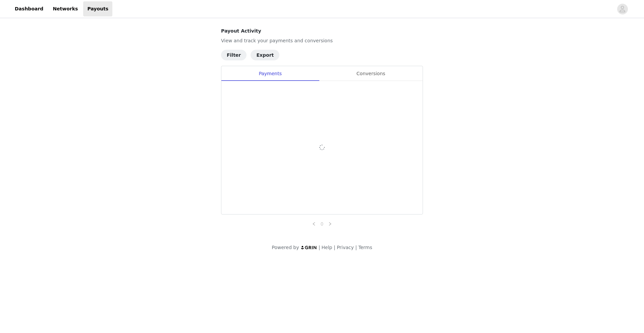 The image size is (644, 333). What do you see at coordinates (322, 224) in the screenshot?
I see `a: 0` at bounding box center [322, 224].